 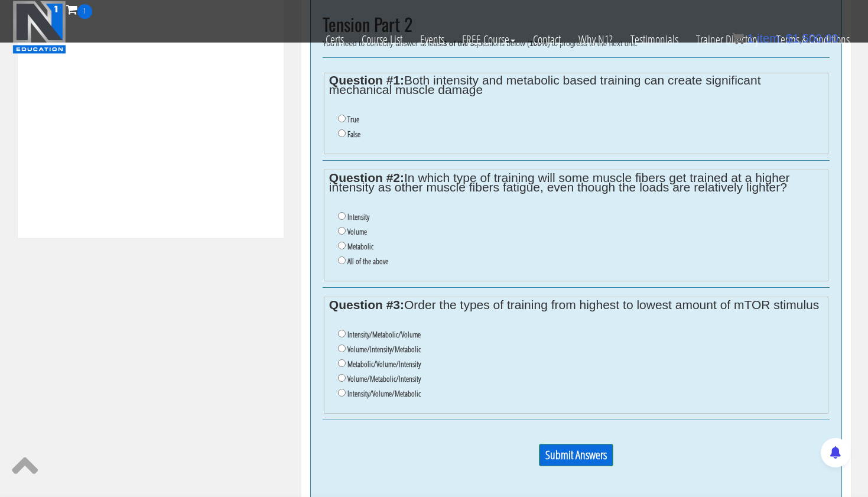 I want to click on a: 1, so click(x=79, y=9).